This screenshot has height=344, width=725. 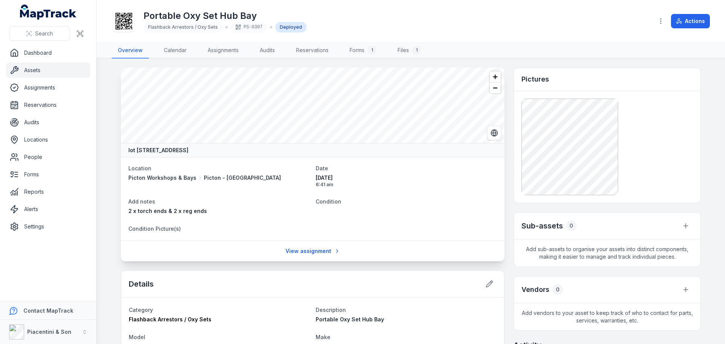 I want to click on a: Calendar, so click(x=175, y=51).